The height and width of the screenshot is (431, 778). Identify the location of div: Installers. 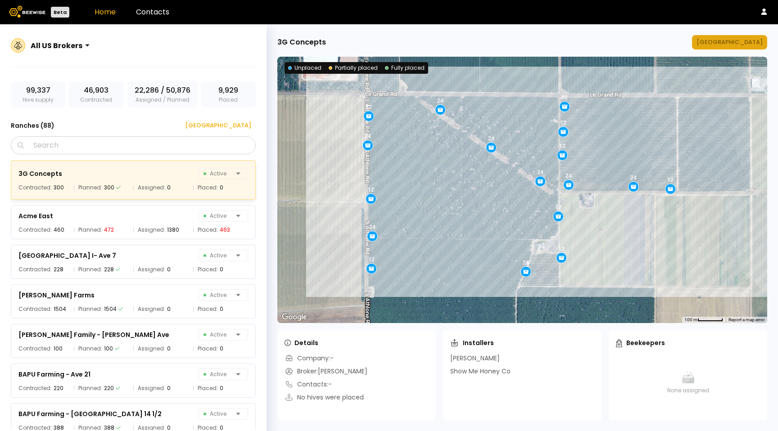
(472, 343).